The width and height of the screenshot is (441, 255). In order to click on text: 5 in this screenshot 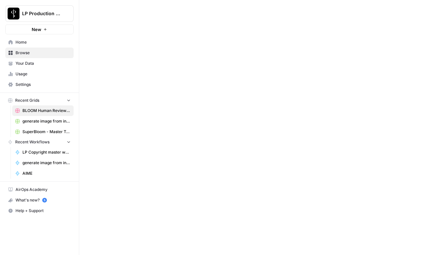, I will do `click(44, 200)`.